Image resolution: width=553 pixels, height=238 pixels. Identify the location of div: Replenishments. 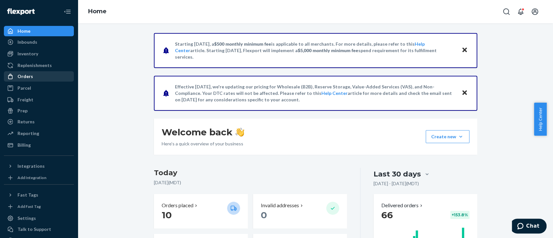
(35, 65).